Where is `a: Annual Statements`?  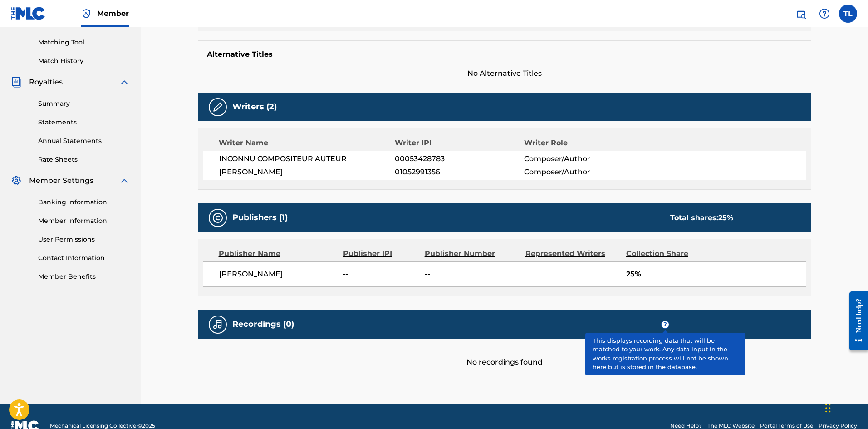
a: Annual Statements is located at coordinates (84, 141).